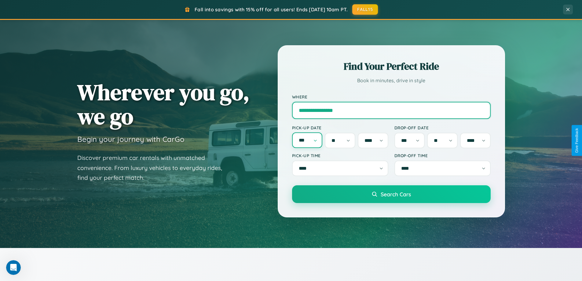 Image resolution: width=582 pixels, height=281 pixels. What do you see at coordinates (340, 155) in the screenshot?
I see `label: Pick-up Time` at bounding box center [340, 155].